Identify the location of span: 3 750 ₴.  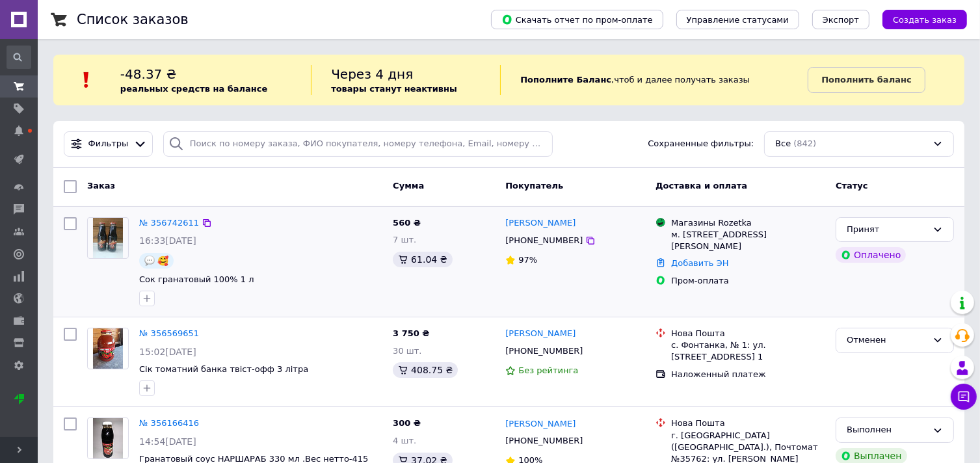
(411, 333).